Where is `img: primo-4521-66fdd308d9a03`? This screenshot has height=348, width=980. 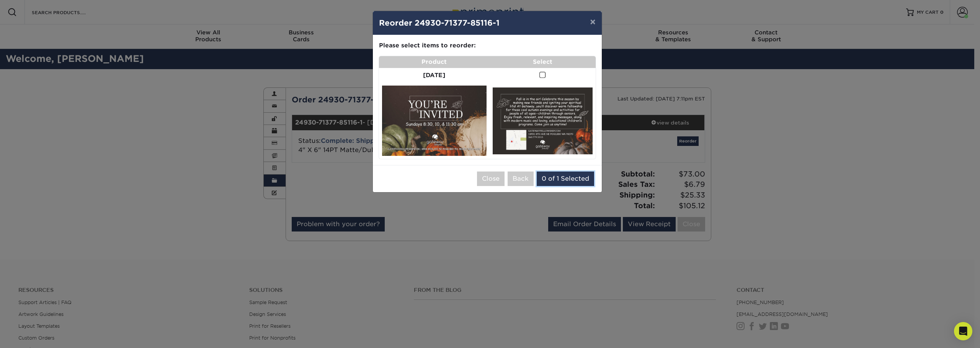 img: primo-4521-66fdd308d9a03 is located at coordinates (542, 122).